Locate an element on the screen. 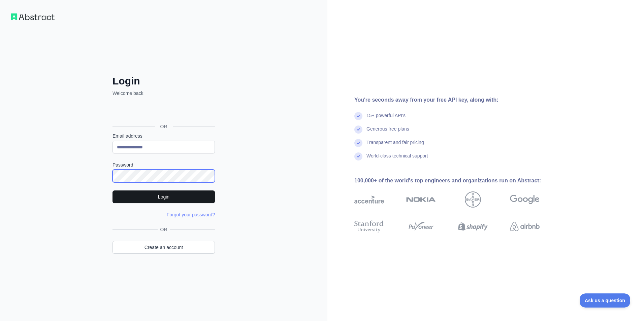 The width and height of the screenshot is (644, 321). img: nokia is located at coordinates (421, 200).